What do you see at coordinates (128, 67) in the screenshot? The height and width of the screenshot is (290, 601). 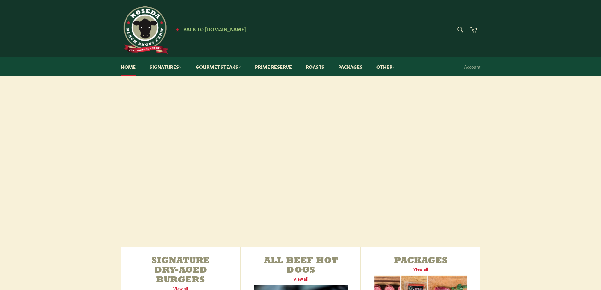 I see `a: Home` at bounding box center [128, 67].